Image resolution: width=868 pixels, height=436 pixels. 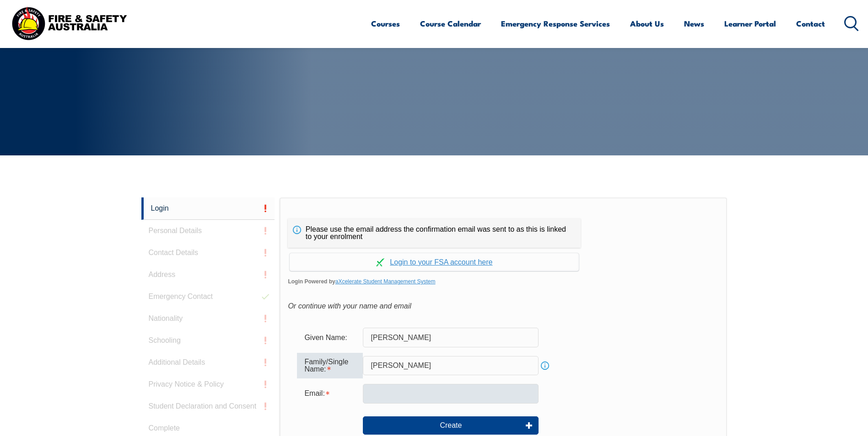 What do you see at coordinates (750, 23) in the screenshot?
I see `a: Learner Portal` at bounding box center [750, 23].